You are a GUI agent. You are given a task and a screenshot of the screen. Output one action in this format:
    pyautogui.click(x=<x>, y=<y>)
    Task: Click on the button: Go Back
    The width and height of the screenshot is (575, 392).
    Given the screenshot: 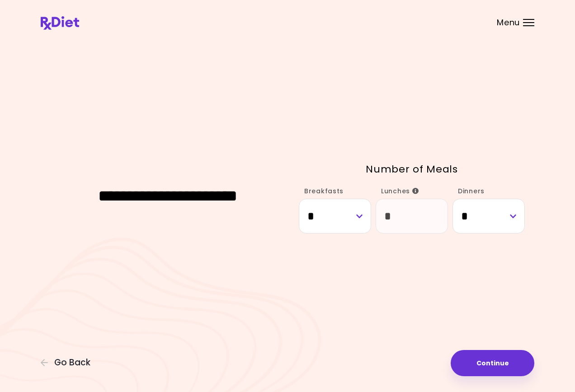 What is the action you would take?
    pyautogui.click(x=68, y=362)
    